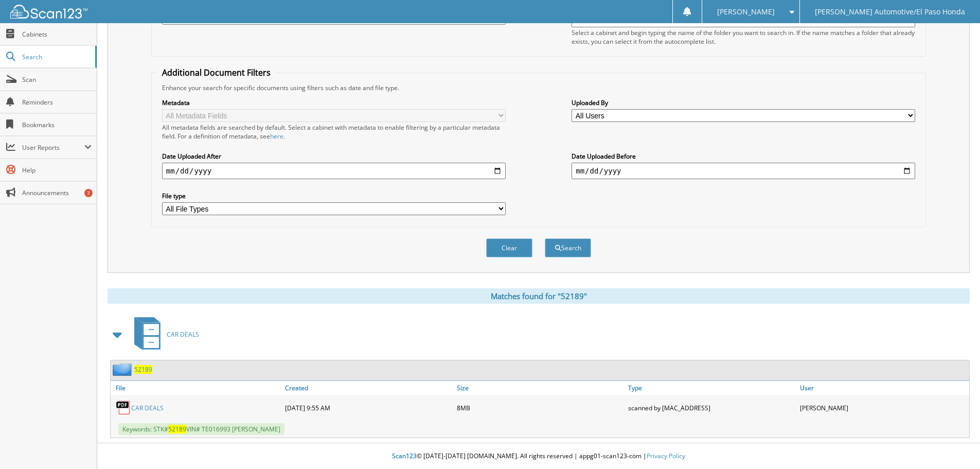 Image resolution: width=980 pixels, height=469 pixels. What do you see at coordinates (334, 132) in the screenshot?
I see `div: All metadata fields are searched by default. Select a cabinet with metadata to enable filtering b...` at bounding box center [334, 132].